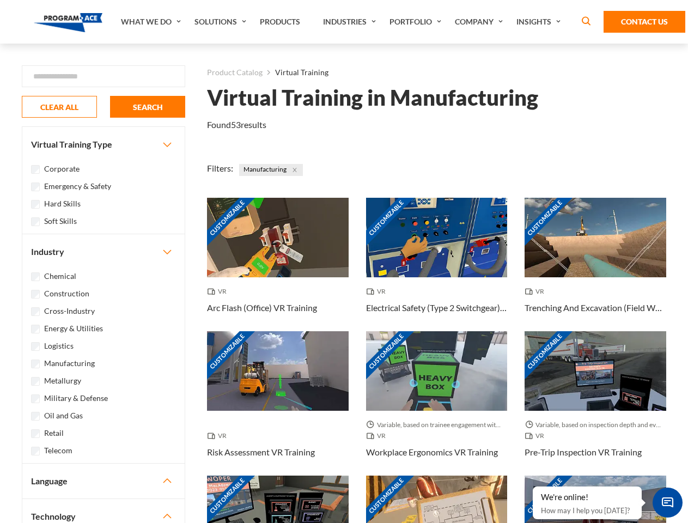 Image resolution: width=688 pixels, height=523 pixels. Describe the element at coordinates (295, 170) in the screenshot. I see `button: Close` at that location.